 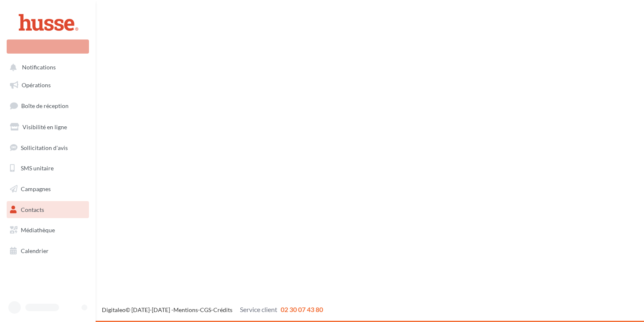 I want to click on span: Service client, so click(x=258, y=309).